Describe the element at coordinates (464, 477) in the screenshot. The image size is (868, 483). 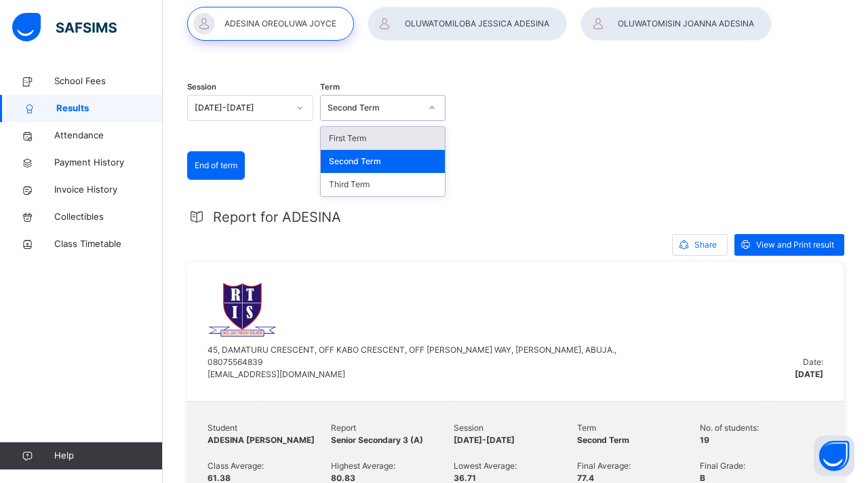
I see `span: 36.71` at that location.